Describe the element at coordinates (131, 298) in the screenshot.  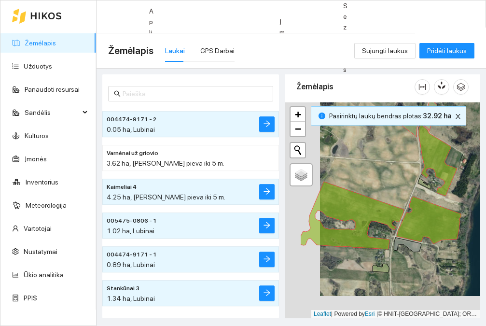
I see `span: 1.34 ha, Lubinai` at that location.